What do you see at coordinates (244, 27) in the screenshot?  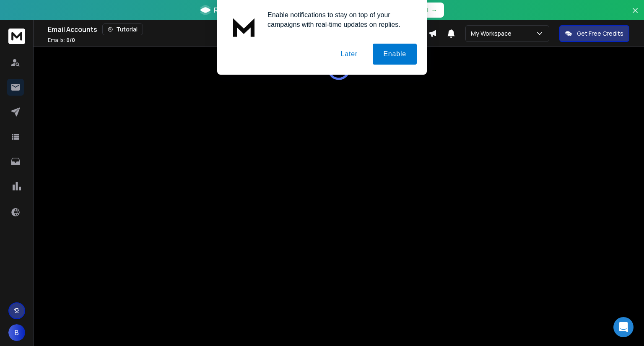 I see `img: notification icon` at bounding box center [244, 27].